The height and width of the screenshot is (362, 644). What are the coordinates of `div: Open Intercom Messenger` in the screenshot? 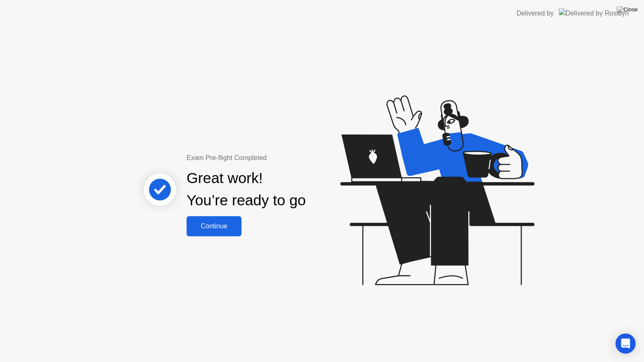 It's located at (626, 344).